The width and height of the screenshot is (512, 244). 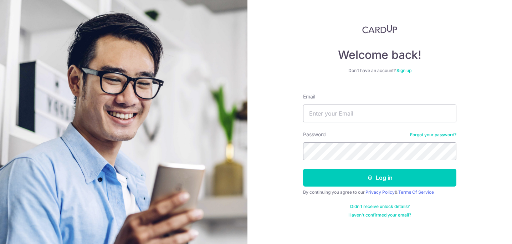 I want to click on label: Email, so click(x=309, y=97).